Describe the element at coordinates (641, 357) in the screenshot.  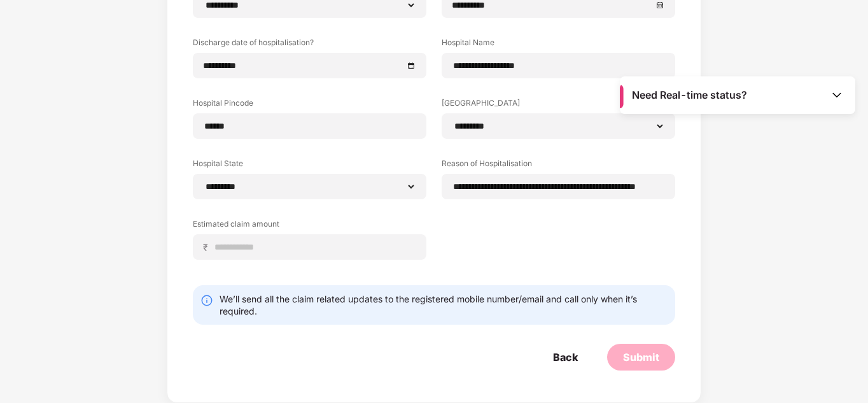
I see `div: Submit` at that location.